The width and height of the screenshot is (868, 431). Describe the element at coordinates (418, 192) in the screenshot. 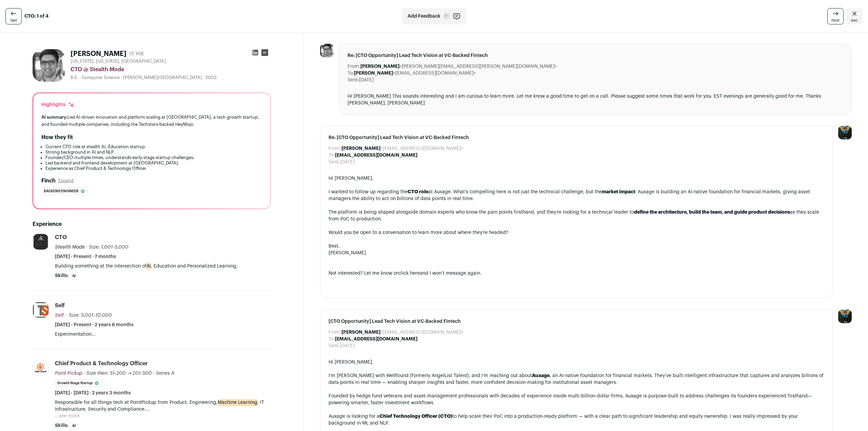

I see `a: CTO role` at that location.